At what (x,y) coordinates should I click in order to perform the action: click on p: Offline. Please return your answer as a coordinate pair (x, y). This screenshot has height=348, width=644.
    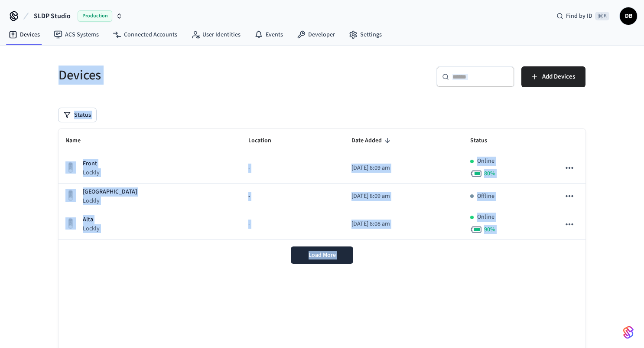
    Looking at the image, I should click on (485, 196).